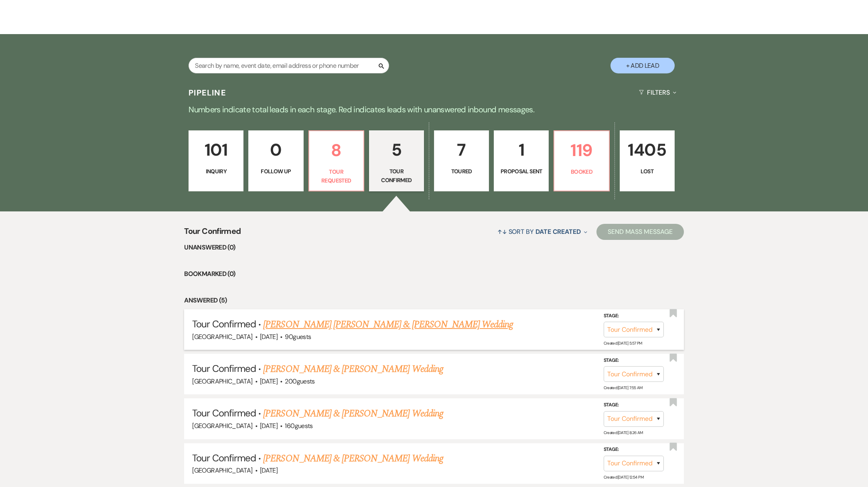 The image size is (868, 487). I want to click on p: 101, so click(216, 149).